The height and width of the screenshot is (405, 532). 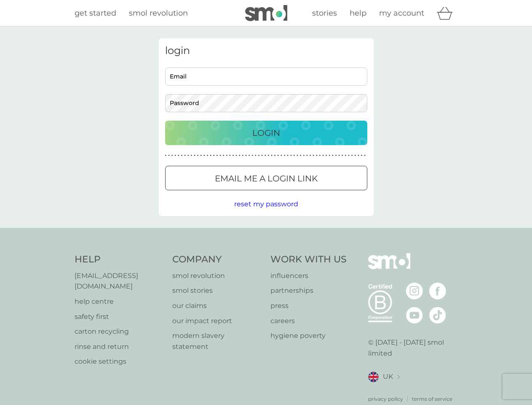 What do you see at coordinates (217, 341) in the screenshot?
I see `p: modern slavery statement` at bounding box center [217, 341].